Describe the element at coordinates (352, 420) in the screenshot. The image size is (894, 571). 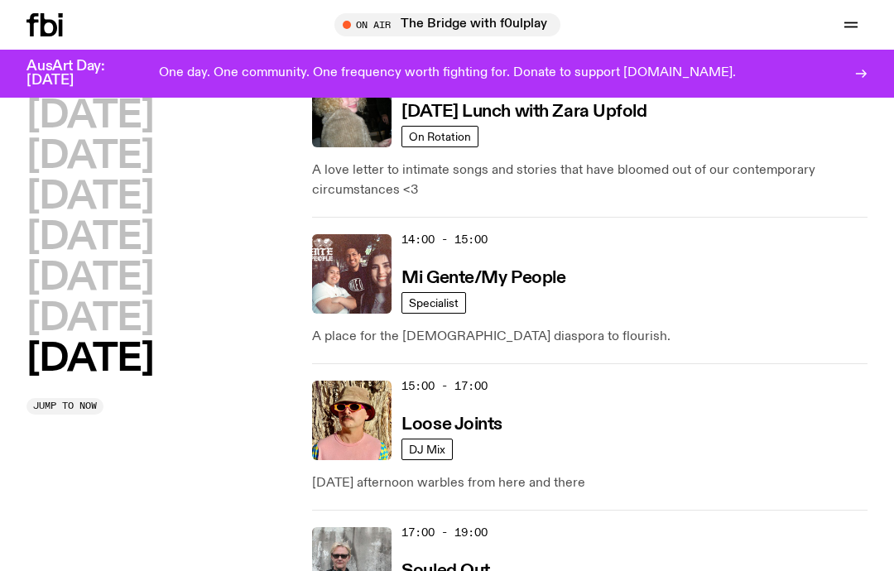
I see `a: Tyson stands in front of a paperbark tree wearing orange sunglasses, a suede bucket hat and a pin...` at that location.